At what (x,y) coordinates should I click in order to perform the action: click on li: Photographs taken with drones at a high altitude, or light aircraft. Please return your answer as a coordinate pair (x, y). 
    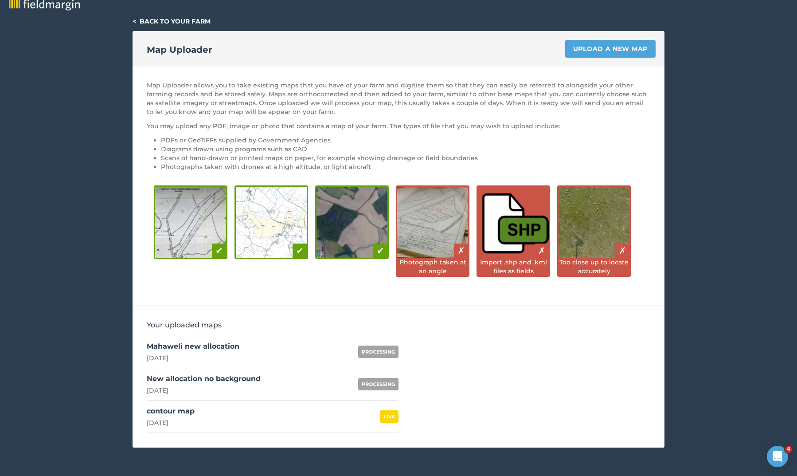
    Looking at the image, I should click on (406, 167).